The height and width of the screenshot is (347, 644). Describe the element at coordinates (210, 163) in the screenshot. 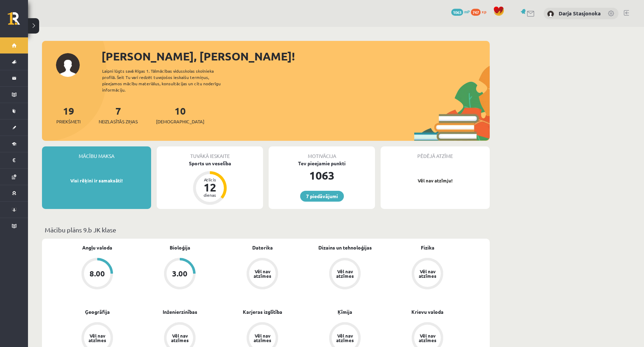

I see `div: Sports un veselība` at that location.